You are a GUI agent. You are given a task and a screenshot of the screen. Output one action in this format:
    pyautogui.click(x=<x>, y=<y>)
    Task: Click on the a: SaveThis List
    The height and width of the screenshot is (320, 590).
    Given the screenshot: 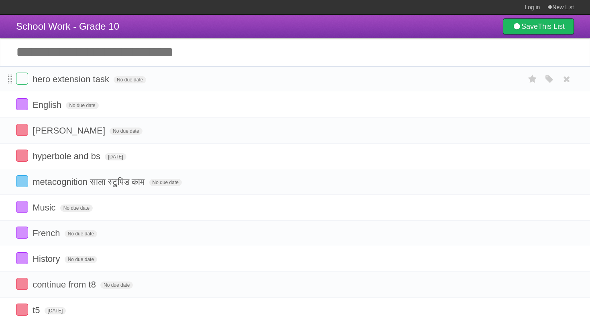 What is the action you would take?
    pyautogui.click(x=538, y=26)
    